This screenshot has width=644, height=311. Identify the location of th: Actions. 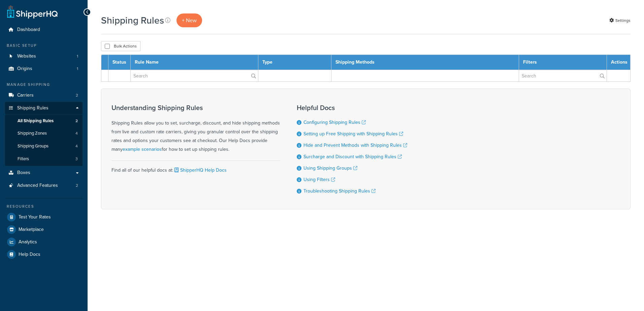
(618, 62).